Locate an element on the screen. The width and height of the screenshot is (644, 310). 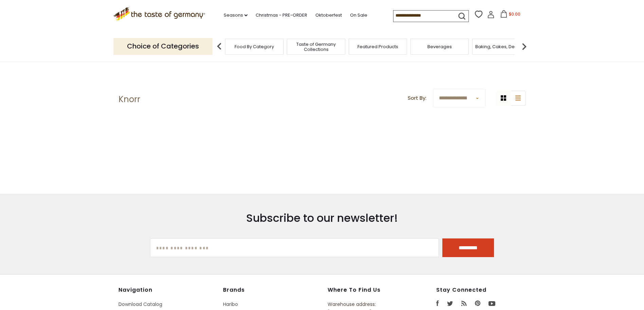
a: Seasons is located at coordinates (236, 15).